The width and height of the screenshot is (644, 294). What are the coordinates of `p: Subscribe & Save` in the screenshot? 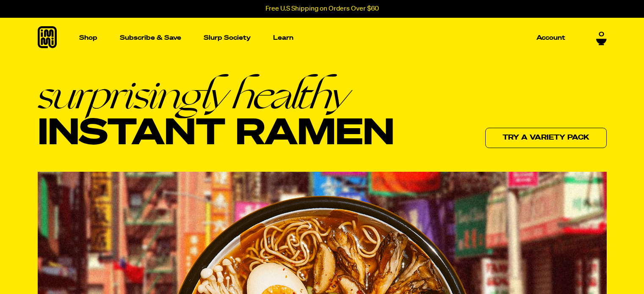 It's located at (150, 38).